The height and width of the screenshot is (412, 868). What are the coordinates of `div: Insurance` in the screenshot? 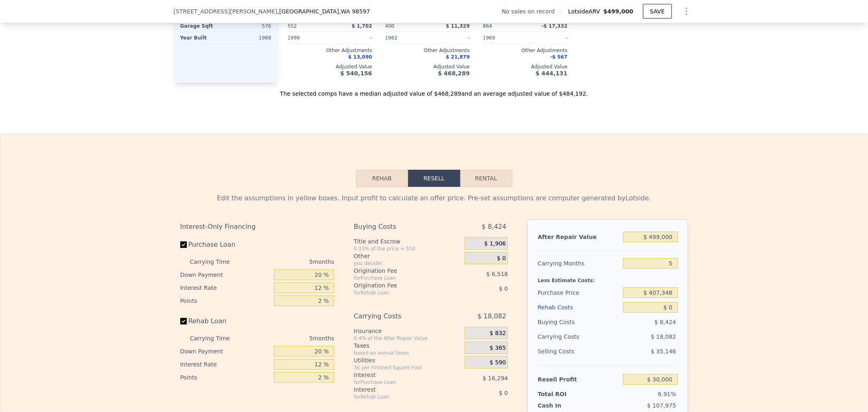 It's located at (408, 332).